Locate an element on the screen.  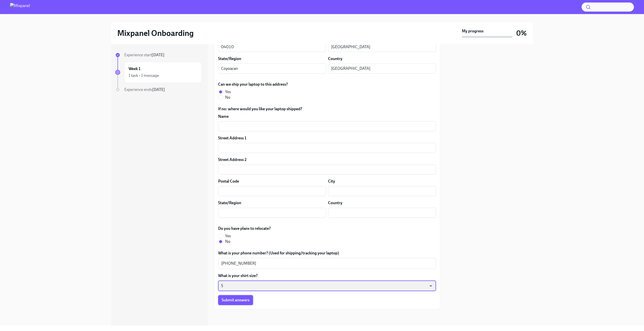
label: What is your phone number? (Used for shipping/tracking your laptop) is located at coordinates (327, 253).